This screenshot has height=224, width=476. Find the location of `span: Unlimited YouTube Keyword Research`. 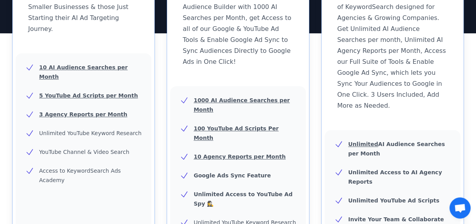

span: Unlimited YouTube Keyword Research is located at coordinates (90, 133).